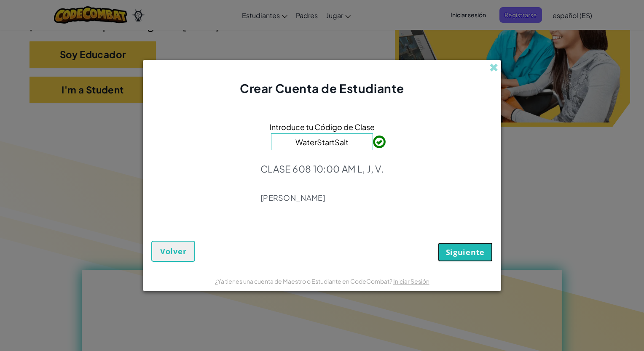 This screenshot has height=351, width=644. Describe the element at coordinates (322, 169) in the screenshot. I see `p: CLASE 608 10:00 AM L, J, V.` at that location.